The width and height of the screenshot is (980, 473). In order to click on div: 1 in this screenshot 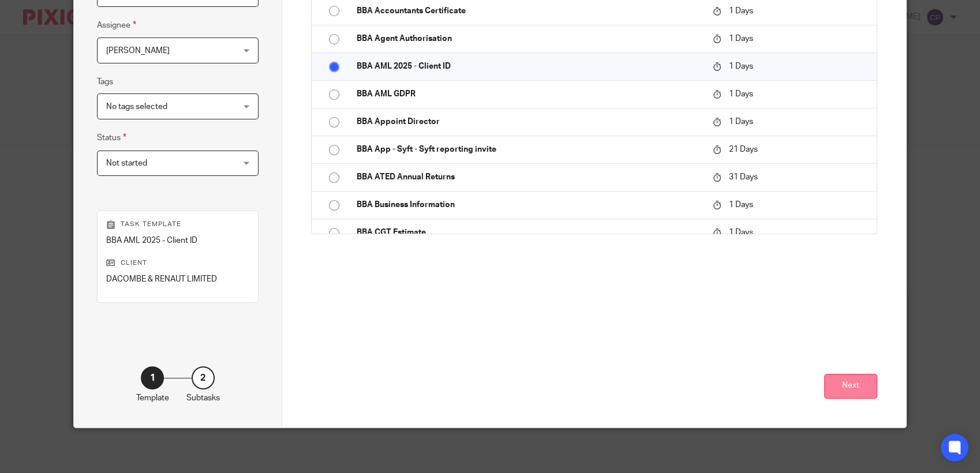, I will do `click(152, 378)`.